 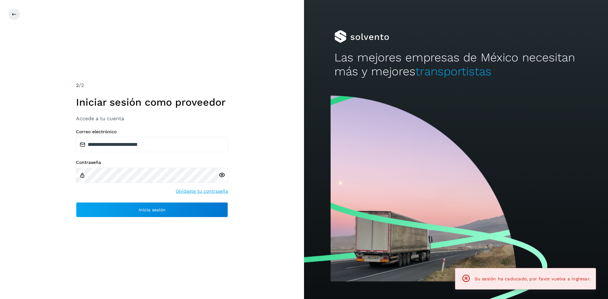 What do you see at coordinates (152, 210) in the screenshot?
I see `button: Inicia sesión` at bounding box center [152, 210].